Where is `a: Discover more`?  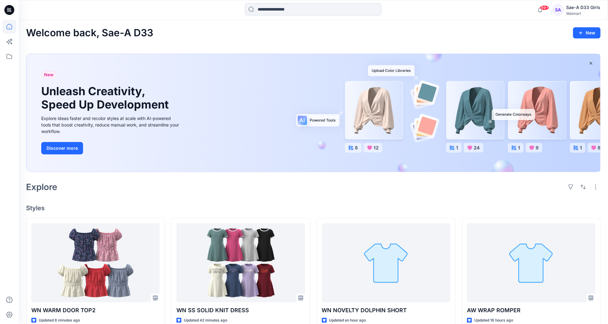 a: Discover more is located at coordinates (111, 148).